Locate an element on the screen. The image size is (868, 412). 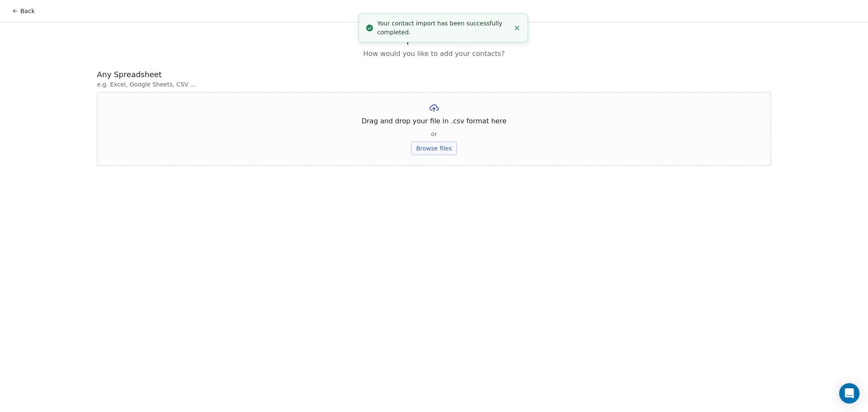
span: or is located at coordinates (434, 134).